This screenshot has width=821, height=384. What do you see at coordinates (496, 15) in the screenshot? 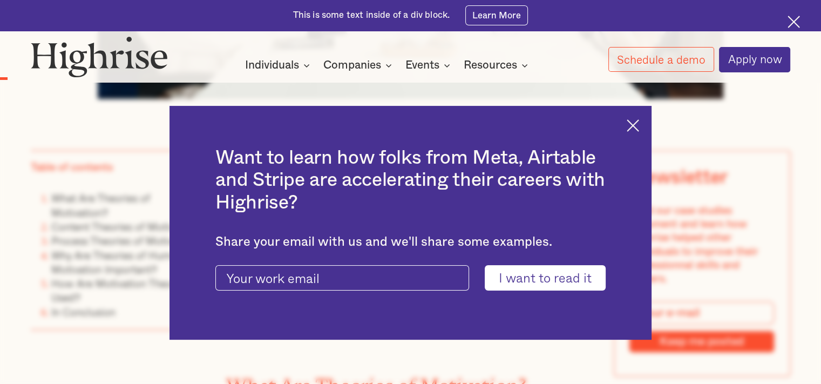
I see `a: Learn More` at bounding box center [496, 15].